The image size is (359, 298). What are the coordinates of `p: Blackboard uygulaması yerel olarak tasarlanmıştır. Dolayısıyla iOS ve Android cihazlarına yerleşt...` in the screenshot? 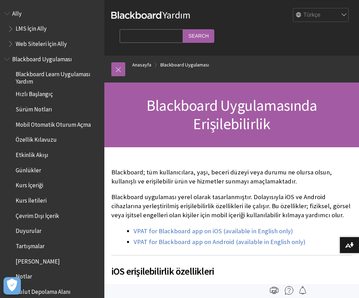 It's located at (232, 206).